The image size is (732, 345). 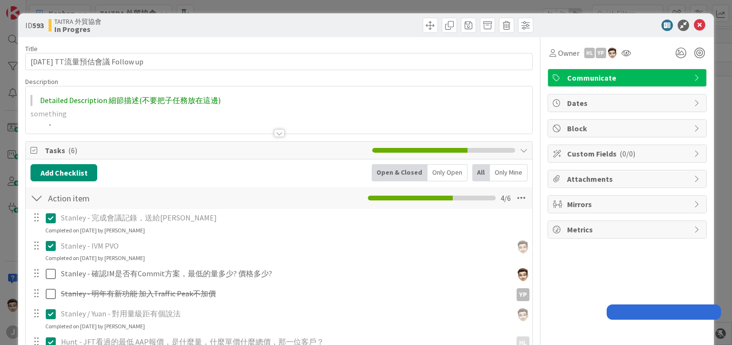 I want to click on span: Communicate, so click(x=628, y=78).